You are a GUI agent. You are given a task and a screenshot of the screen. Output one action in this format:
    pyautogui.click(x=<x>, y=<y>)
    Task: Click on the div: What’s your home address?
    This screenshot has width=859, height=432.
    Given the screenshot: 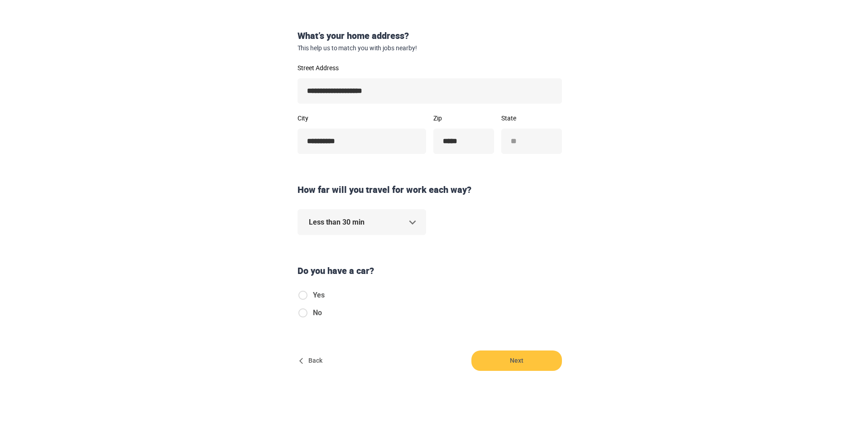 What is the action you would take?
    pyautogui.click(x=430, y=41)
    